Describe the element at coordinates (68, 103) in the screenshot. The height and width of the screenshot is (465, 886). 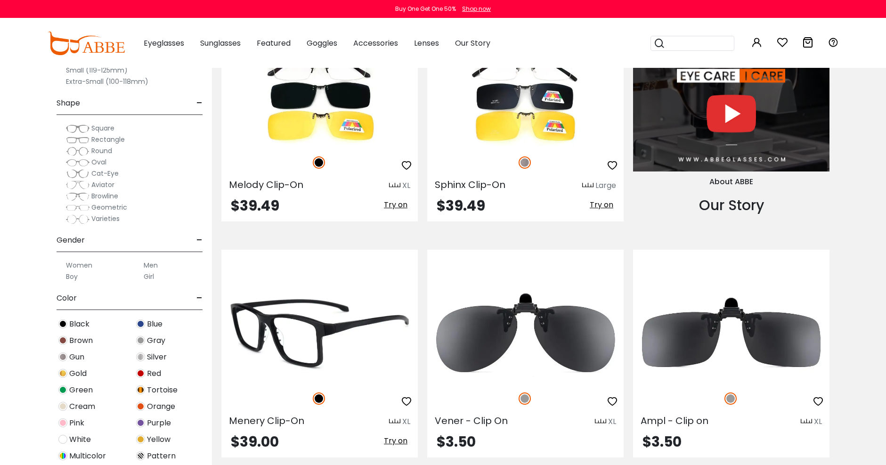
I see `span: Shape` at that location.